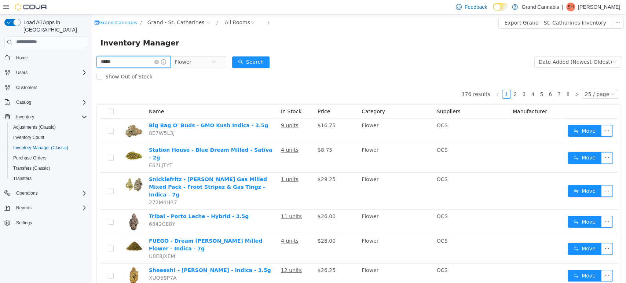  I want to click on a: Purchase Orders, so click(30, 158).